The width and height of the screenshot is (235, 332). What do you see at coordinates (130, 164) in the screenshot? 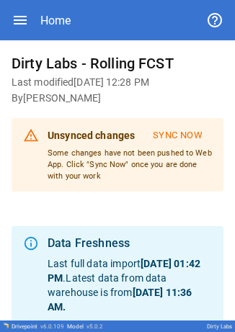
I see `p: Some changes have not been pushed to Web App. Click "Sync Now" once you are done with your work` at bounding box center [130, 164].